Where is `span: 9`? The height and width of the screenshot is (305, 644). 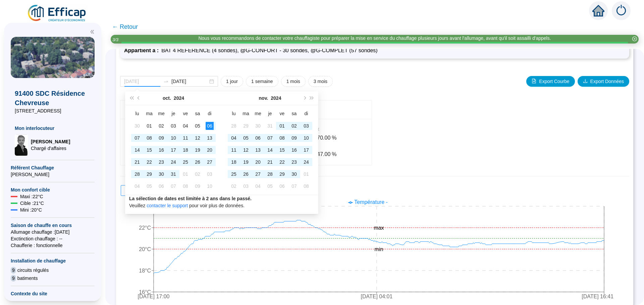
span: 9 is located at coordinates (13, 278).